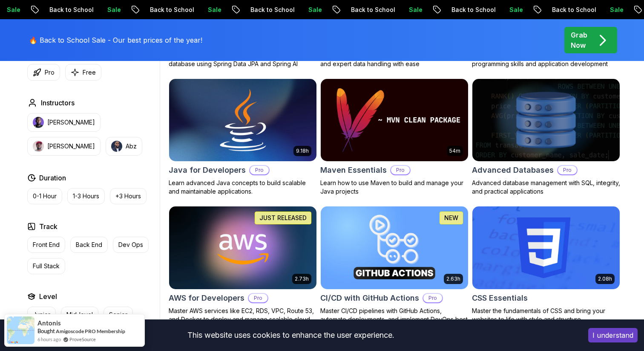 This screenshot has height=351, width=644. What do you see at coordinates (513, 170) in the screenshot?
I see `h2: Advanced Databases` at bounding box center [513, 170].